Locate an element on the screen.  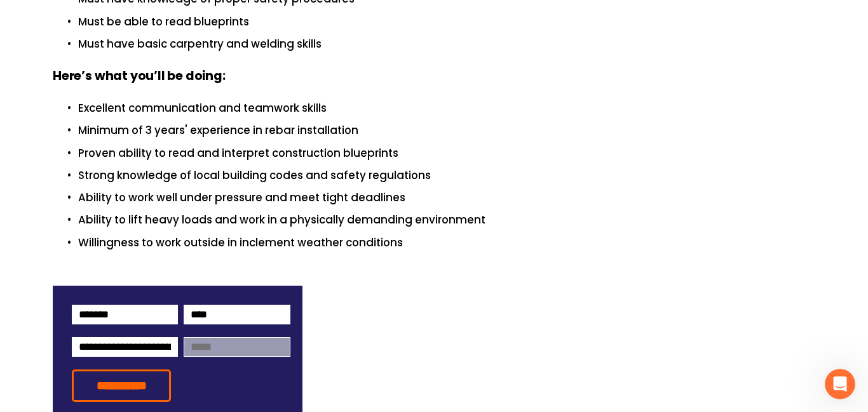
p: Ability to work well under pressure and meet tight deadlines is located at coordinates (446, 198).